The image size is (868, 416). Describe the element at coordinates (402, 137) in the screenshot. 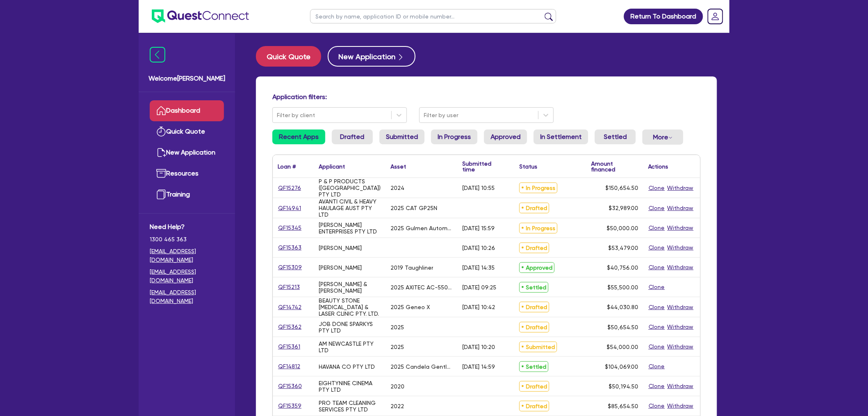

I see `a: Submitted` at that location.